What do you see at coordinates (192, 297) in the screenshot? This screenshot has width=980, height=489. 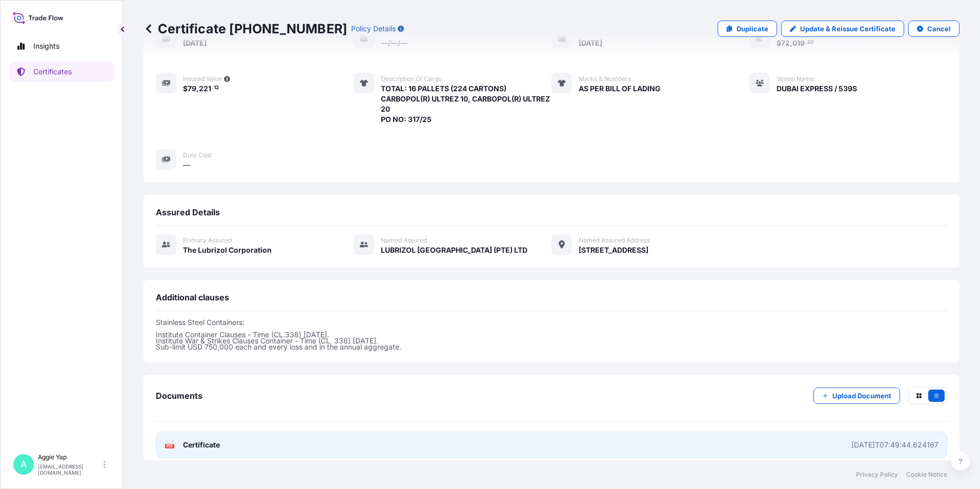 I see `span: Additional clauses` at bounding box center [192, 297].